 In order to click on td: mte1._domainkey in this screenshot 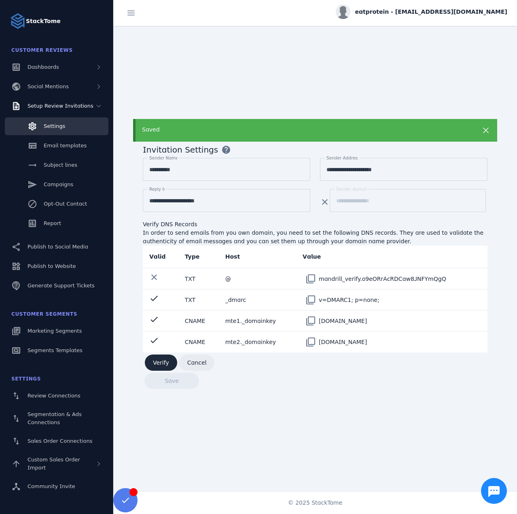, I will do `click(258, 321)`.